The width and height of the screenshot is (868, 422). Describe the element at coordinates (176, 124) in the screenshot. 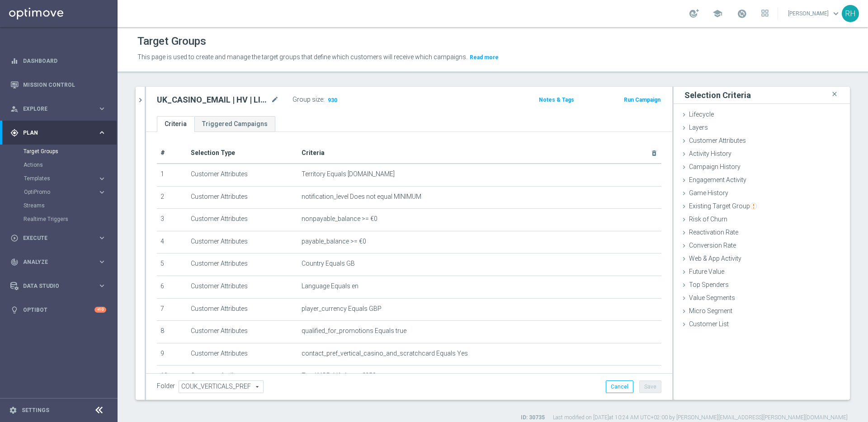

I see `a: Criteria` at that location.